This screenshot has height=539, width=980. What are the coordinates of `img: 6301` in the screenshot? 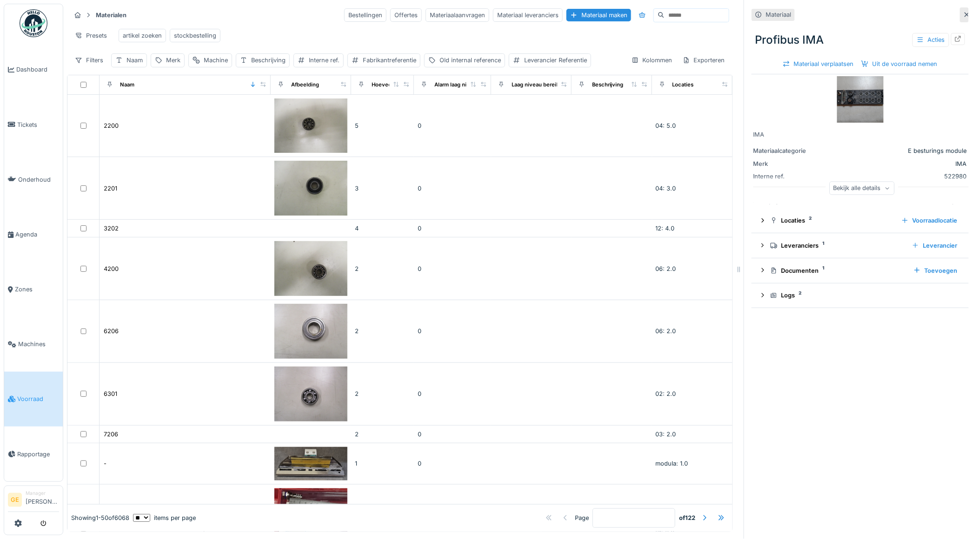 It's located at (311, 394).